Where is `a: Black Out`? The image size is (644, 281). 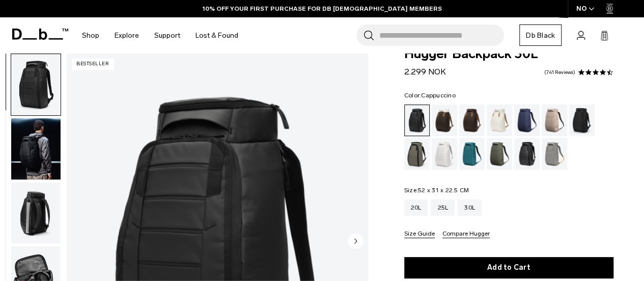
a: Black Out is located at coordinates (417, 120).